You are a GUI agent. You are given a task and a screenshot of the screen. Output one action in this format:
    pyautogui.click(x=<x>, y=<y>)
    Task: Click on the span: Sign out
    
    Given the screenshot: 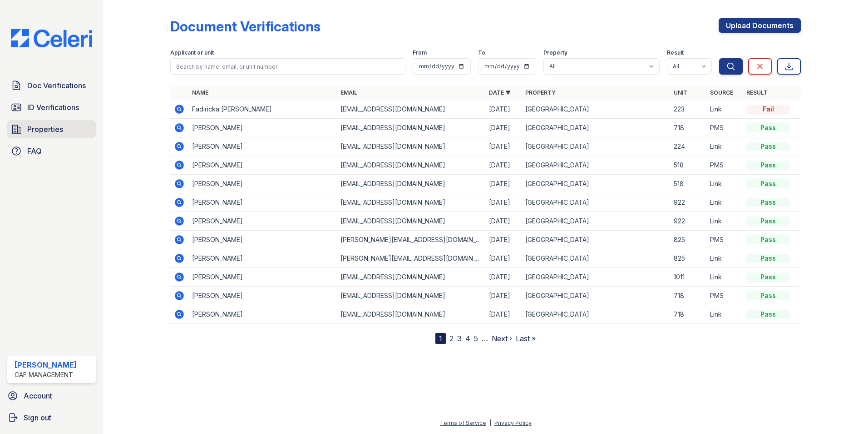 What is the action you would take?
    pyautogui.click(x=37, y=417)
    